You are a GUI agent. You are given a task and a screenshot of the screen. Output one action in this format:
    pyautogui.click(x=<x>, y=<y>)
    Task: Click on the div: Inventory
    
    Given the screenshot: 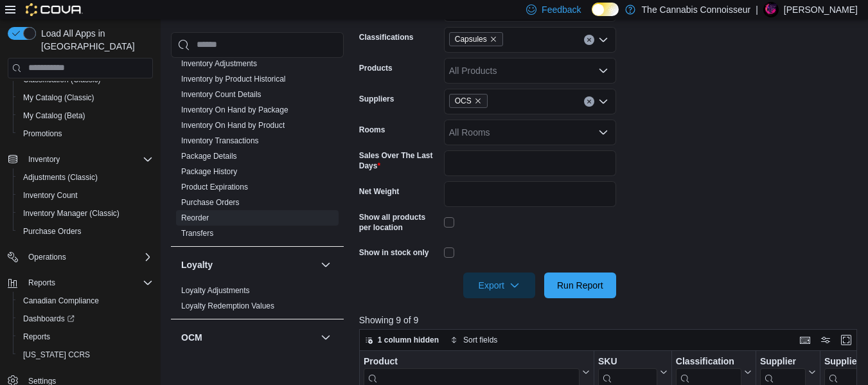 What is the action you would take?
    pyautogui.click(x=257, y=151)
    